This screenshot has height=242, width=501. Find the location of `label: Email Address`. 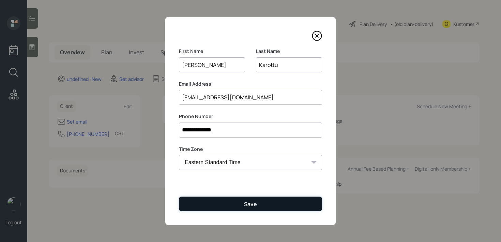

label: Email Address is located at coordinates (250, 84).